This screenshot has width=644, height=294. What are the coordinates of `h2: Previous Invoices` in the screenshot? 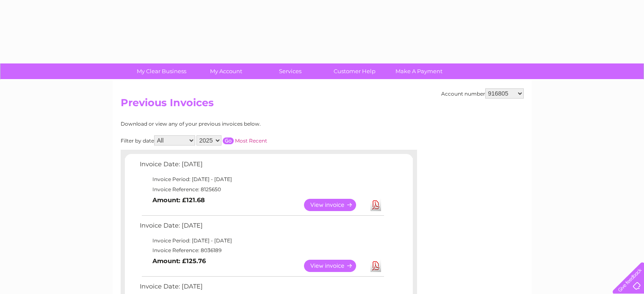 It's located at (322, 105).